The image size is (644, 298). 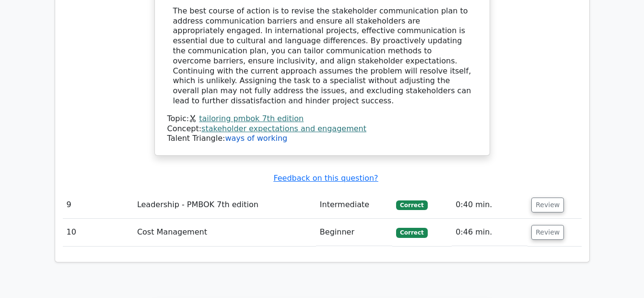 I want to click on div: Concept:, so click(x=323, y=129).